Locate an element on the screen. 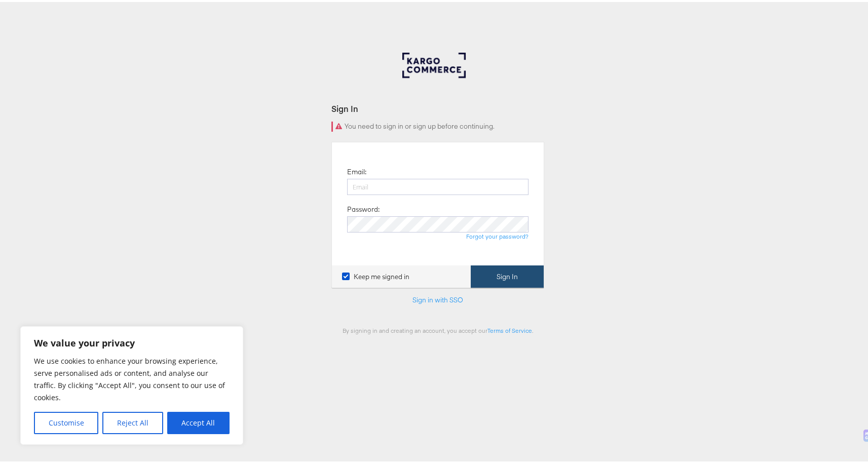 Image resolution: width=868 pixels, height=463 pixels. label: Password: is located at coordinates (363, 207).